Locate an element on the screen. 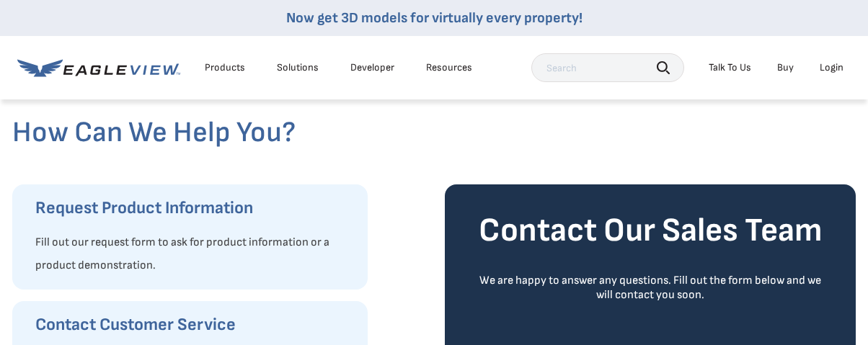 The height and width of the screenshot is (345, 868). div: Solutions is located at coordinates (298, 68).